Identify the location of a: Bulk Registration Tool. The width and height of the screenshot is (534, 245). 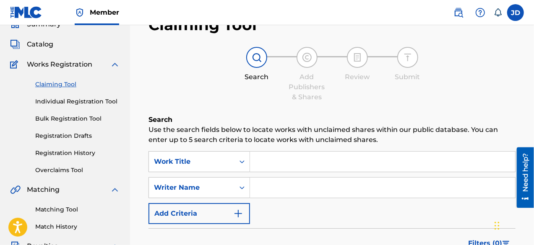
(78, 119).